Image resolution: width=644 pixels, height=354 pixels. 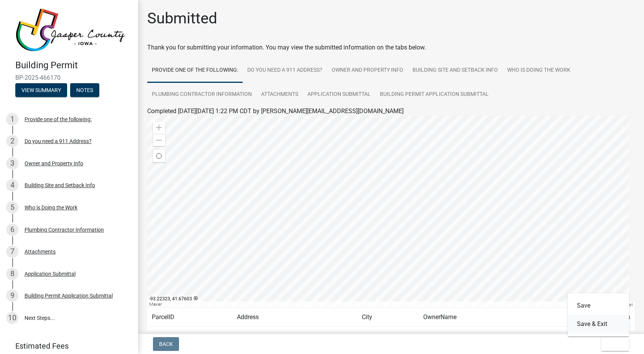 What do you see at coordinates (202, 95) in the screenshot?
I see `a: Plumbing Contractor Information` at bounding box center [202, 95].